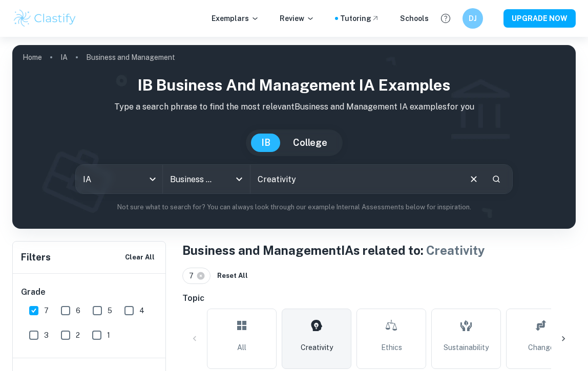 This screenshot has height=371, width=588. Describe the element at coordinates (36, 257) in the screenshot. I see `h6: Filters` at that location.